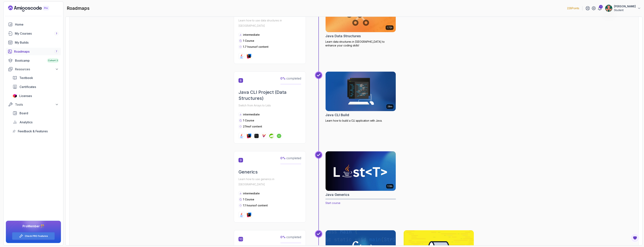  I want to click on span: Licenses, so click(26, 96).